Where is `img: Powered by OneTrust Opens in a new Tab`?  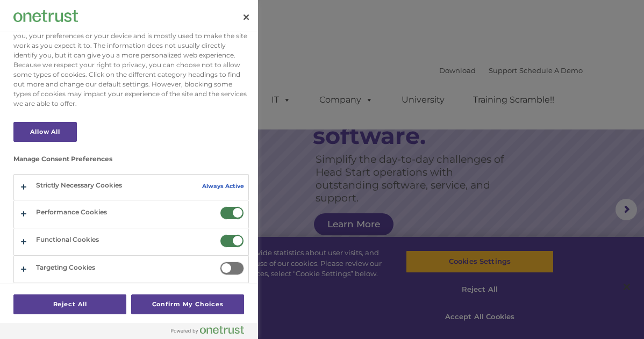 img: Powered by OneTrust Opens in a new Tab is located at coordinates (207, 329).